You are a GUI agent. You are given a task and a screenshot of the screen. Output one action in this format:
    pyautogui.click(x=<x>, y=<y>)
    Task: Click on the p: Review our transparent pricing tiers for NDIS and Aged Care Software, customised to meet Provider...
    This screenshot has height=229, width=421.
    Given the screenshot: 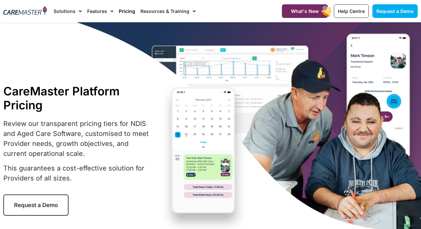 What is the action you would take?
    pyautogui.click(x=77, y=139)
    